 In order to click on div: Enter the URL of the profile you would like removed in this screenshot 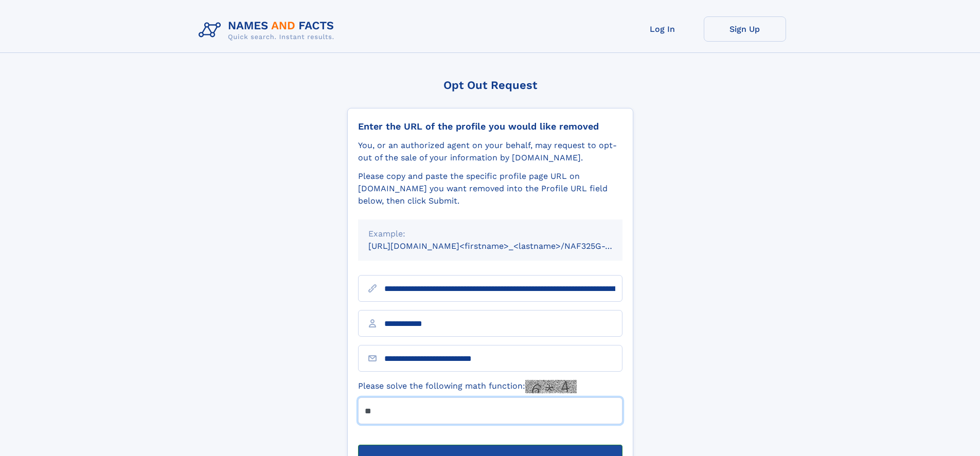, I will do `click(490, 127)`.